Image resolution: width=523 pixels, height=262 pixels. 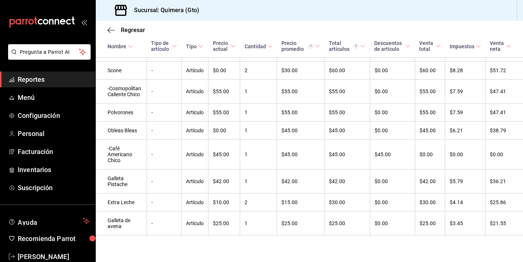 I want to click on span: Suscripción, so click(x=53, y=187).